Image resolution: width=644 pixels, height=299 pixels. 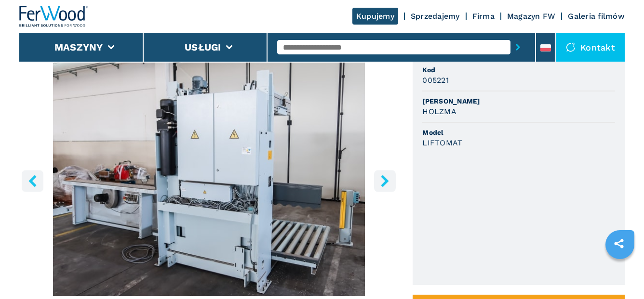 I want to click on a: Firma, so click(x=484, y=16).